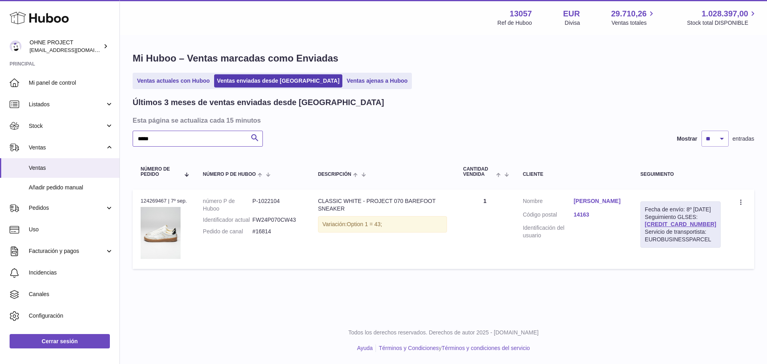 Image resolution: width=767 pixels, height=364 pixels. Describe the element at coordinates (228, 220) in the screenshot. I see `dt: Identificador actual` at that location.